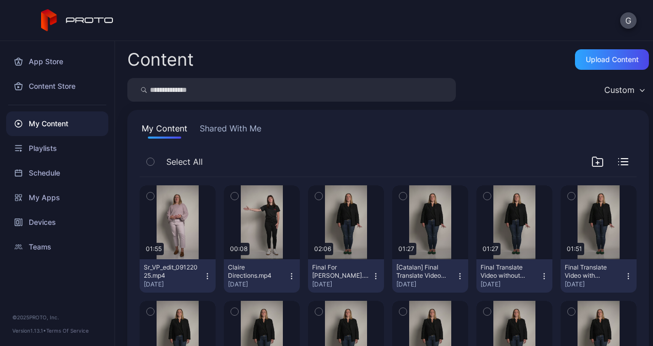 Image resolution: width=653 pixels, height=346 pixels. Describe the element at coordinates (57, 198) in the screenshot. I see `div: My Apps` at that location.